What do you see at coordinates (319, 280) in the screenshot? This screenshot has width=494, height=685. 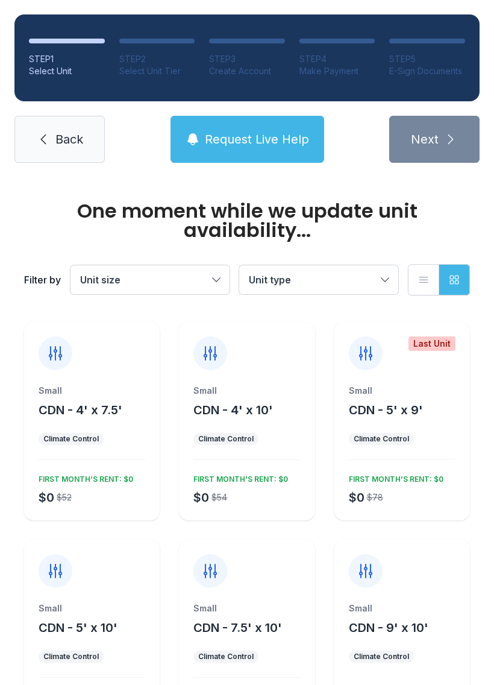 I see `button: Unit type` at bounding box center [319, 280].